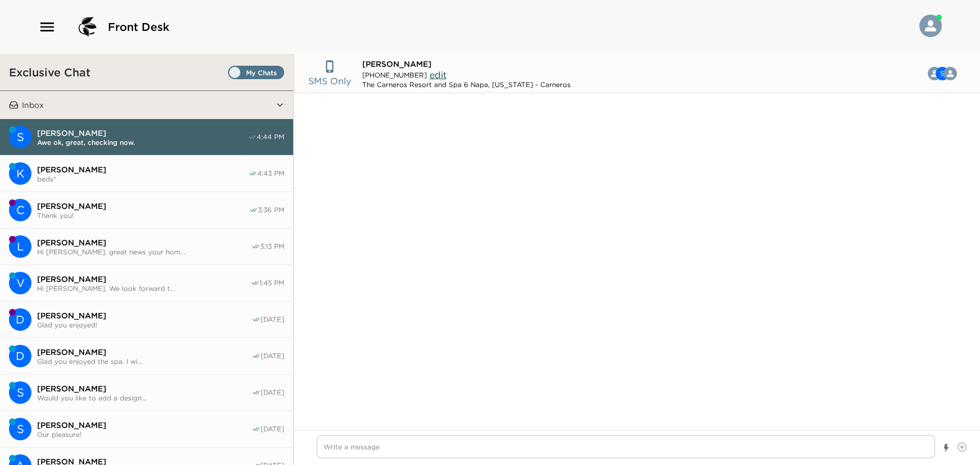 Image resolution: width=980 pixels, height=465 pixels. Describe the element at coordinates (144, 434) in the screenshot. I see `span: Our pleasure!` at that location.